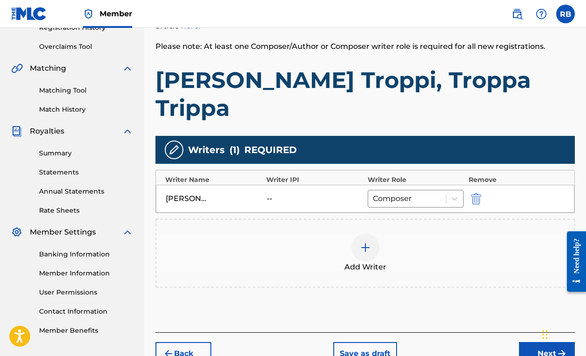  Describe the element at coordinates (86, 47) in the screenshot. I see `a: Overclaims Tool` at that location.